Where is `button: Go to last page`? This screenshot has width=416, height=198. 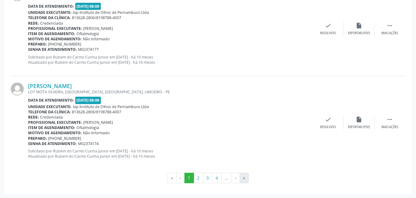
button: Go to last page is located at coordinates (244, 178).